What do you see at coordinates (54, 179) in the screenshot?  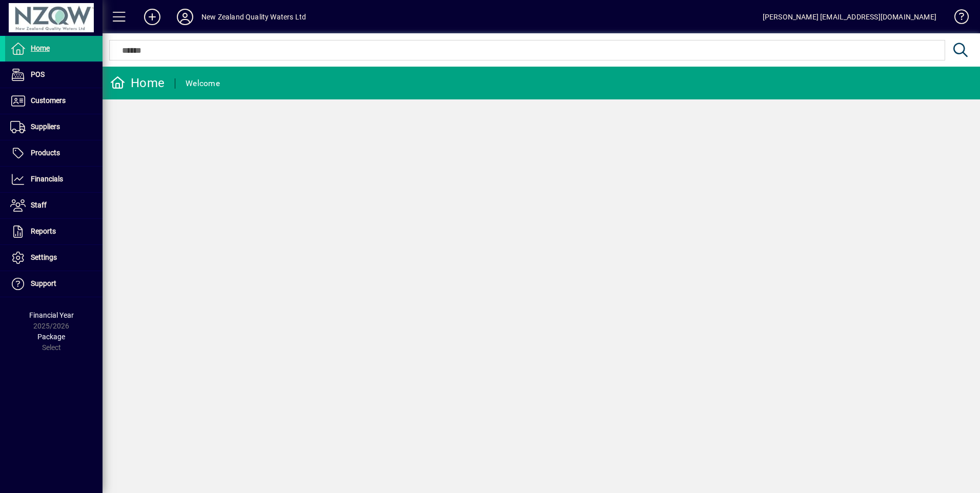 I see `a: Financials` at bounding box center [54, 179].